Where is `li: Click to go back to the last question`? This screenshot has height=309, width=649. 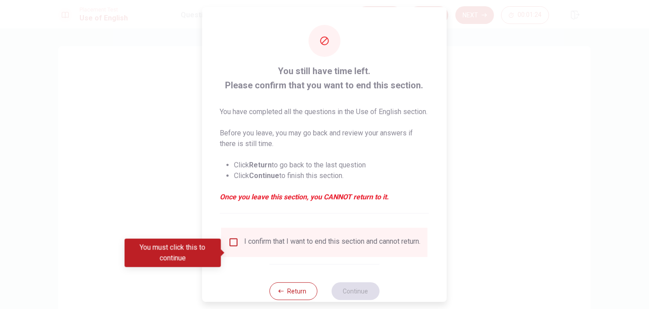
li: Click to go back to the last question is located at coordinates (332, 165).